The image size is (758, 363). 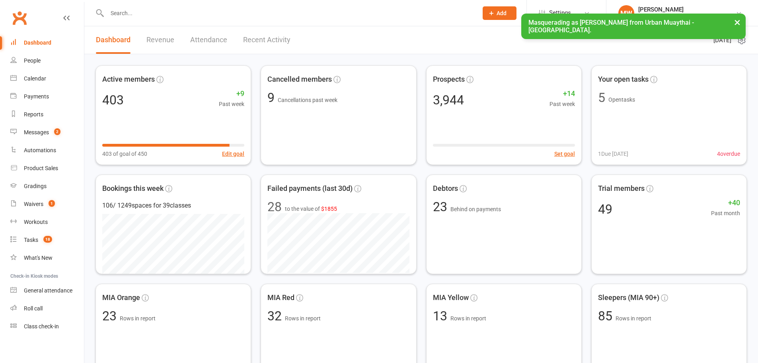 What do you see at coordinates (113, 100) in the screenshot?
I see `div: 403` at bounding box center [113, 100].